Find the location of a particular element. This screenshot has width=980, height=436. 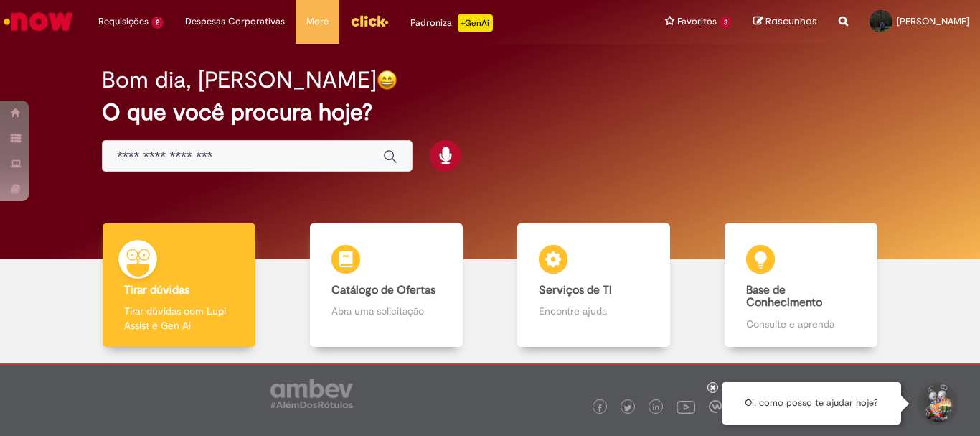

b: Tirar dúvidas is located at coordinates (156, 290).